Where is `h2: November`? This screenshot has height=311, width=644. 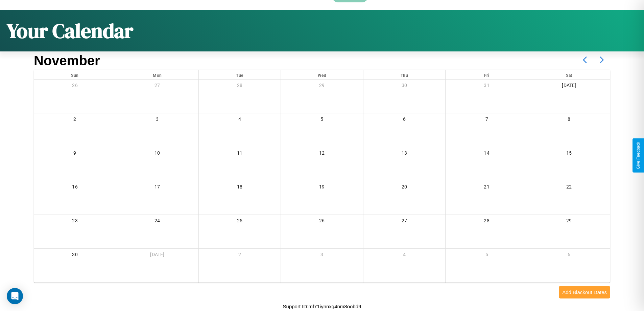
h2: November is located at coordinates (67, 61).